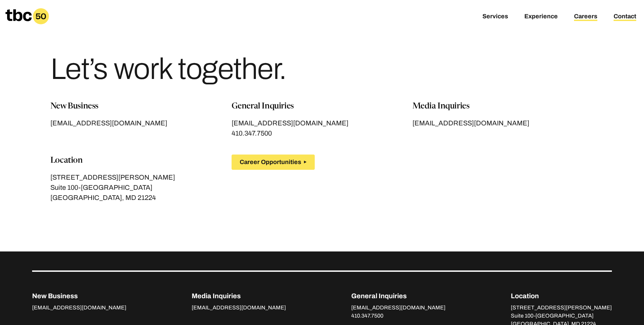  Describe the element at coordinates (27, 16) in the screenshot. I see `a: Homepage` at that location.